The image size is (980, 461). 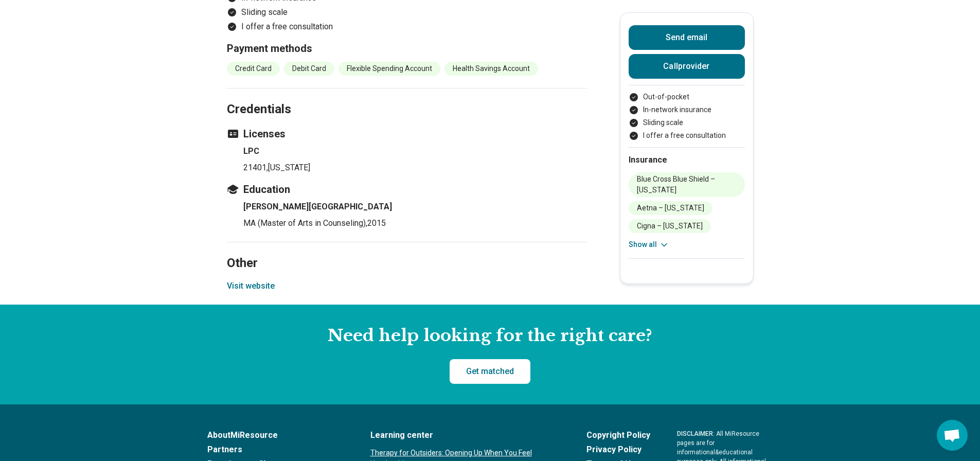 I want to click on button: Callprovider, so click(x=687, y=66).